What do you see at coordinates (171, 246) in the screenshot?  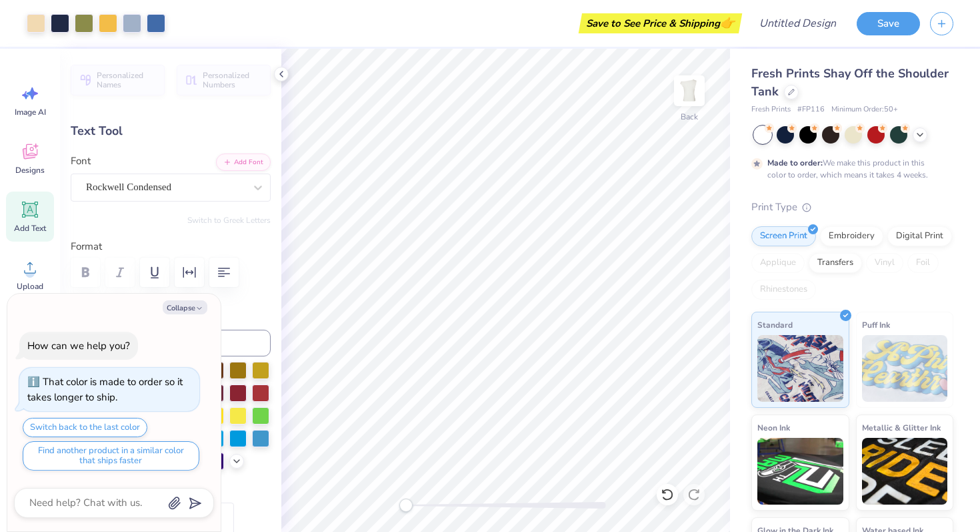 I see `label: Format` at bounding box center [171, 246].